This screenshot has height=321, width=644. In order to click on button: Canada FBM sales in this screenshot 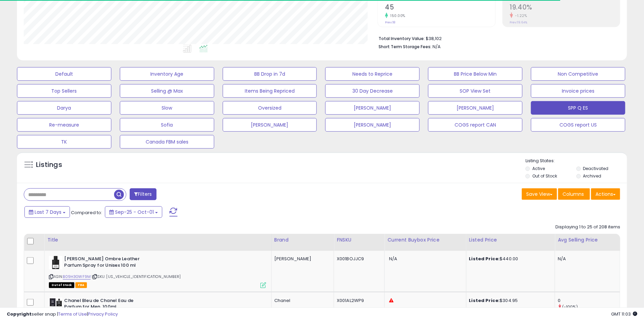, I will do `click(167, 142)`.